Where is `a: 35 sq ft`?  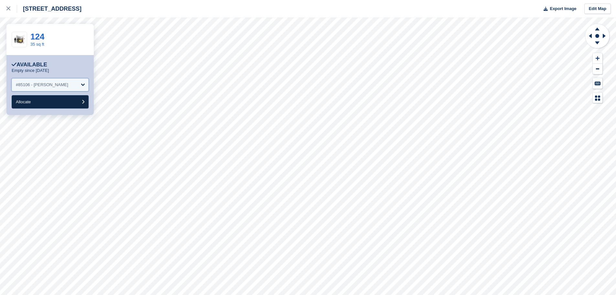
a: 35 sq ft is located at coordinates (37, 44).